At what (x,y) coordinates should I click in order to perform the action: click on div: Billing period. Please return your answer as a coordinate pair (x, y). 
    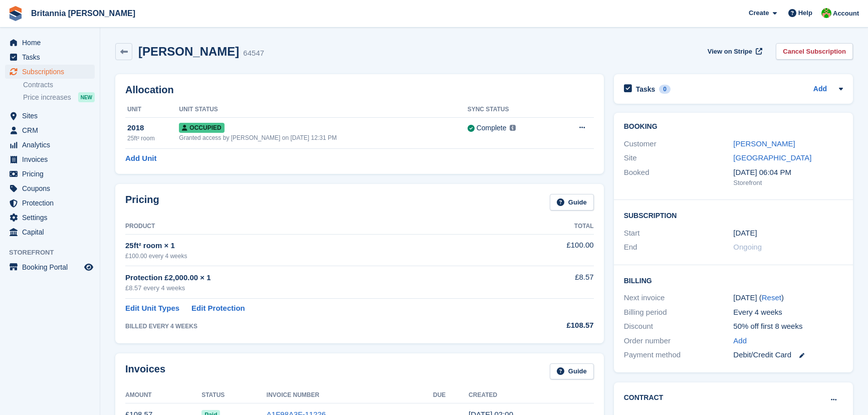
    Looking at the image, I should click on (678, 312).